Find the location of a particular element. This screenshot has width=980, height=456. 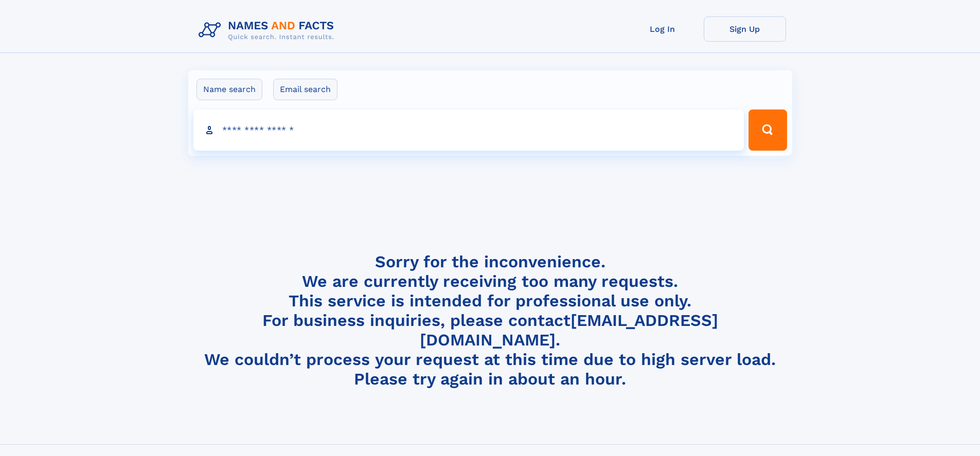

a: Sign Up is located at coordinates (745, 28).